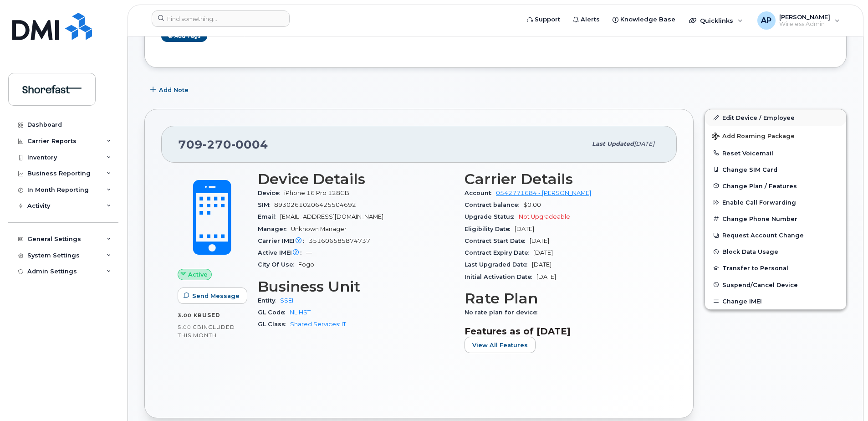 The height and width of the screenshot is (421, 868). Describe the element at coordinates (775, 301) in the screenshot. I see `button: Change IMEI` at that location.